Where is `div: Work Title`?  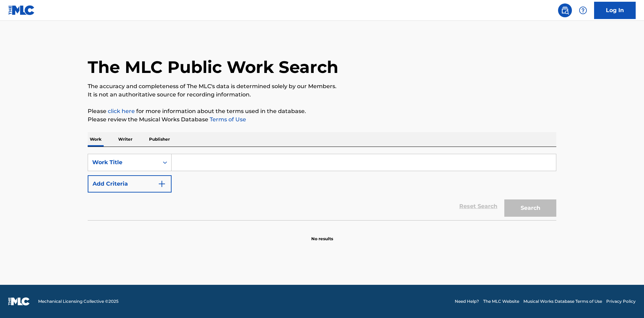
div: Work Title is located at coordinates (123, 163).